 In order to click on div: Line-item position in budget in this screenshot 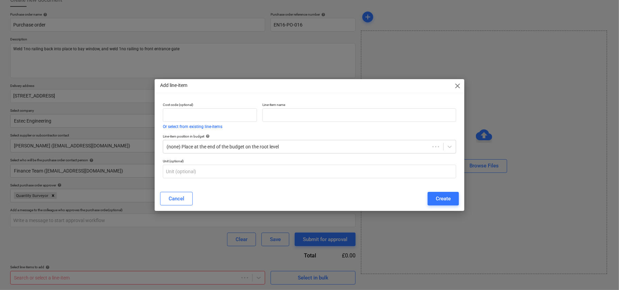, I will do `click(309, 136)`.